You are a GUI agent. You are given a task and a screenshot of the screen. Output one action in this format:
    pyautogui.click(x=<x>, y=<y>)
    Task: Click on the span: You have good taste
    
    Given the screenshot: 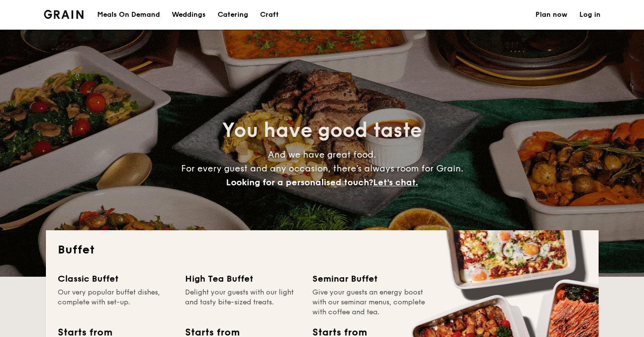 What is the action you would take?
    pyautogui.click(x=322, y=130)
    